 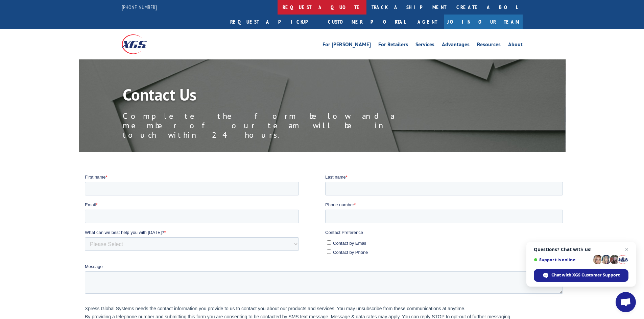 I want to click on span: Close chat, so click(x=626, y=249).